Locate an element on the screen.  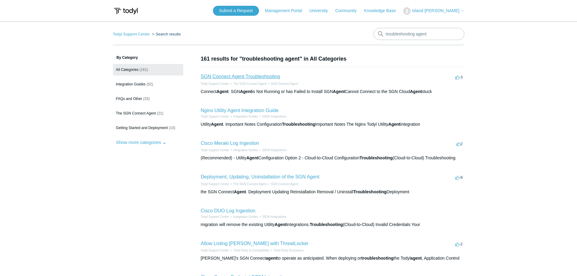
span: -3 is located at coordinates (459, 77).